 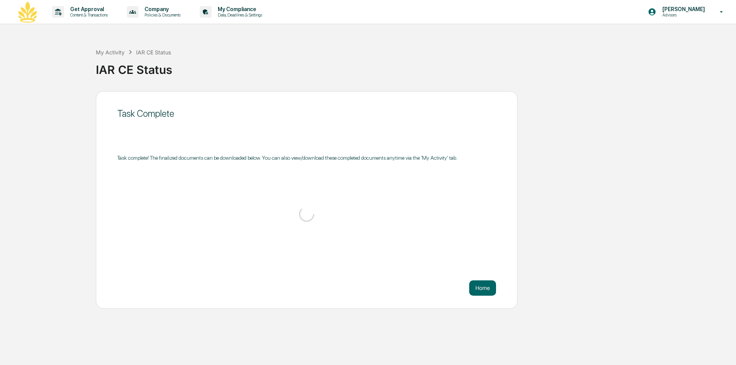 I want to click on p: My Compliance, so click(x=239, y=9).